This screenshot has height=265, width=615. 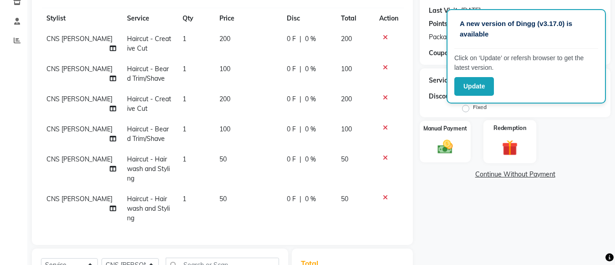 I want to click on button: Update, so click(x=474, y=86).